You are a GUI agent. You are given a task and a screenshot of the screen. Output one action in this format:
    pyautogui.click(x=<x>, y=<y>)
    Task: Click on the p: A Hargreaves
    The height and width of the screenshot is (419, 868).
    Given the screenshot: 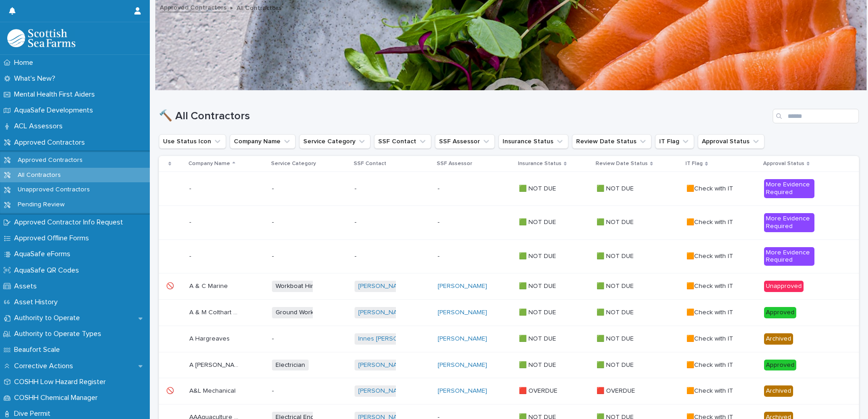 What is the action you would take?
    pyautogui.click(x=210, y=338)
    